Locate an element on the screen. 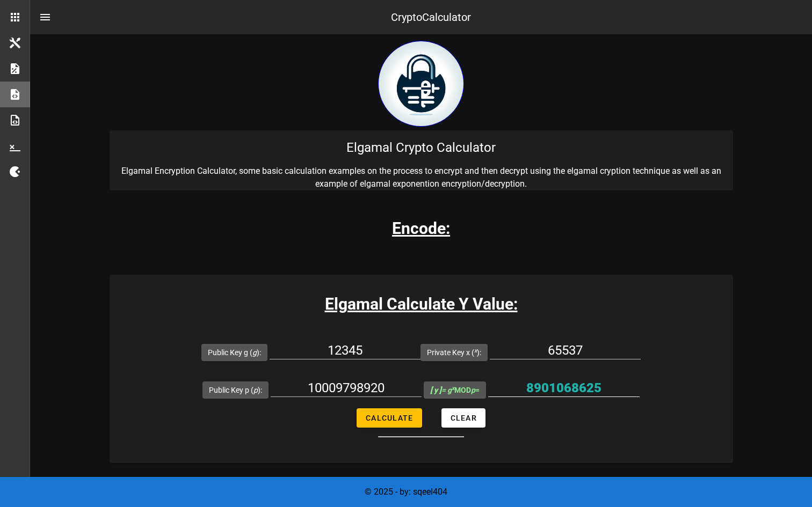 The image size is (812, 507). h3: Encode: is located at coordinates (421, 228).